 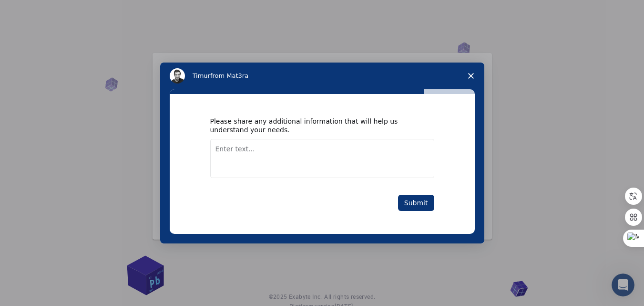 I want to click on span: Close survey, so click(x=471, y=76).